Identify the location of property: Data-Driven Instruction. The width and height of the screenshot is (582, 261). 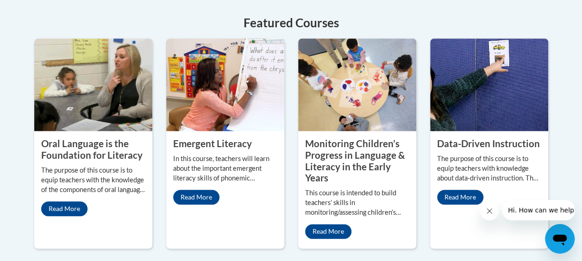
(488, 143).